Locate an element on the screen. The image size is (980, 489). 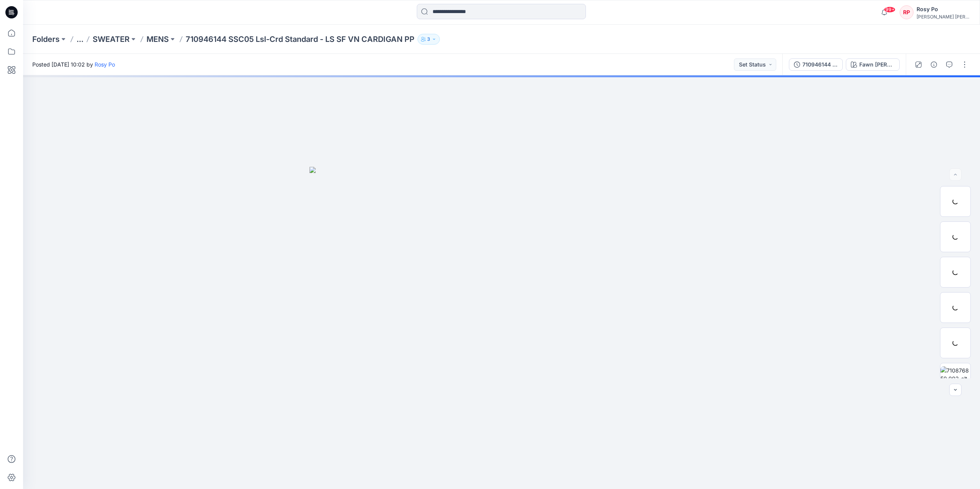
p: MENS is located at coordinates (158, 40).